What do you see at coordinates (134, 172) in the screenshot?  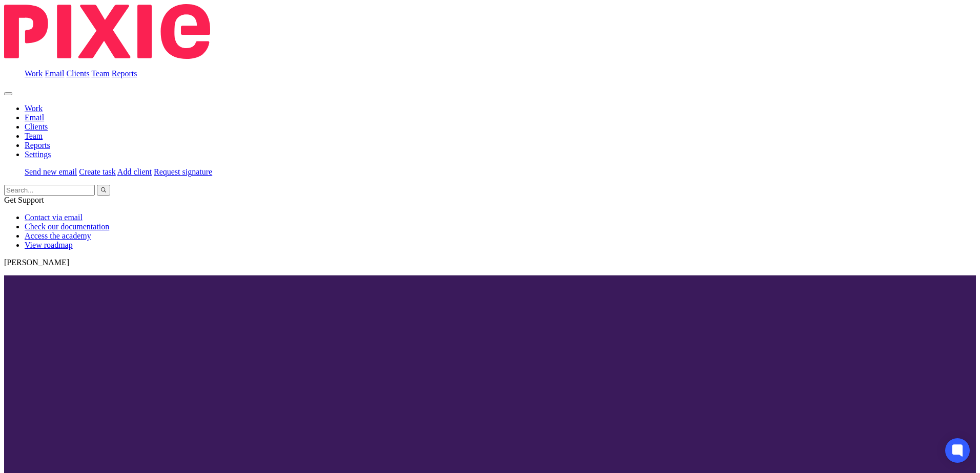 I see `a: Add client` at bounding box center [134, 172].